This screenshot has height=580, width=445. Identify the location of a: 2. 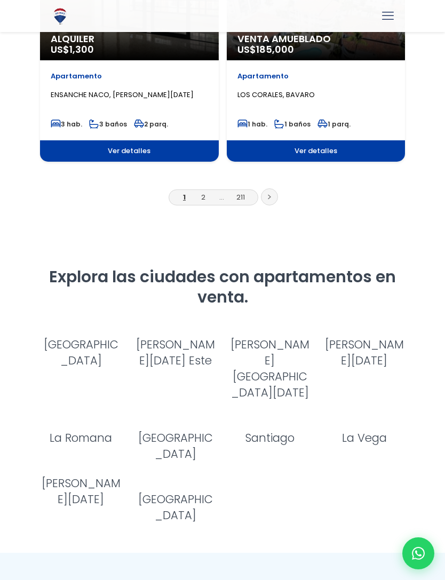
(203, 197).